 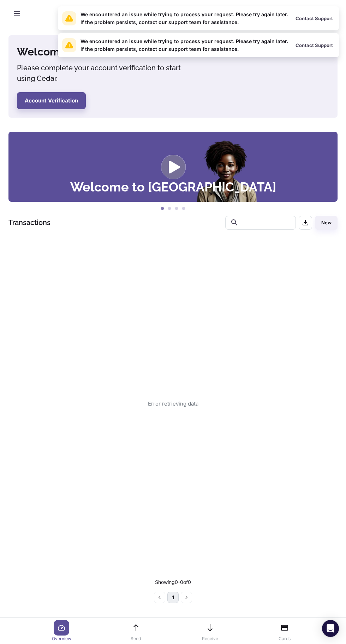 I want to click on a: Receive, so click(x=210, y=631).